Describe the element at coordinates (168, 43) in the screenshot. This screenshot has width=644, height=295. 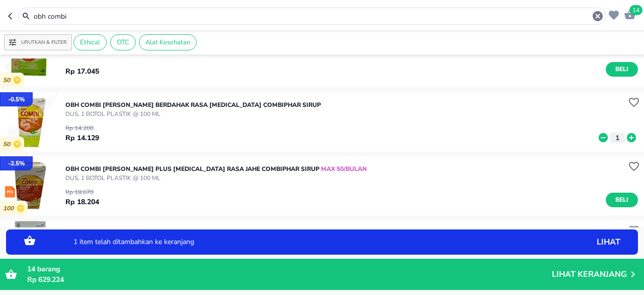
I see `span: Alat Kesehatan` at that location.